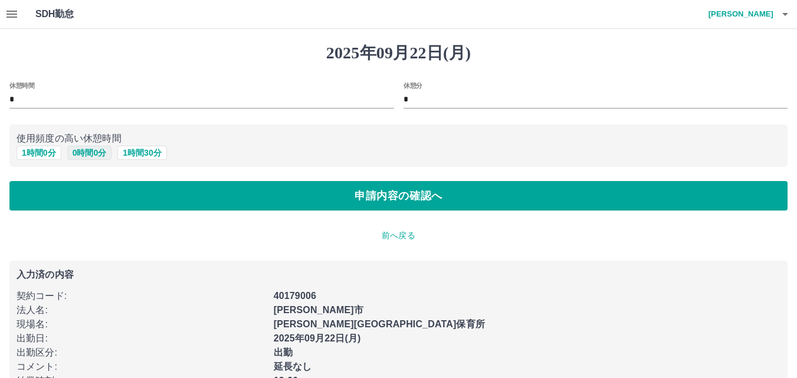 This screenshot has width=797, height=378. I want to click on button: 申請内容の確認へ, so click(398, 196).